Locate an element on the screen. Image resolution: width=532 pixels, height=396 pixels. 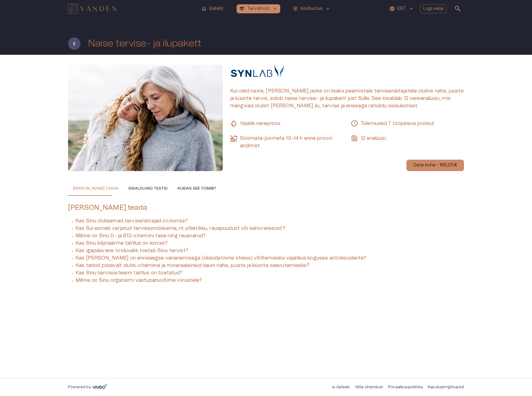
a: Navigate to homepage is located at coordinates (132, 9).